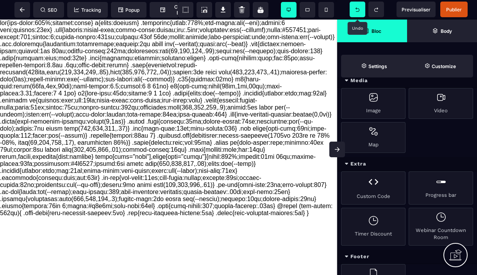 The width and height of the screenshot is (477, 275). What do you see at coordinates (442, 31) in the screenshot?
I see `span: Open Layer Manager` at bounding box center [442, 31].